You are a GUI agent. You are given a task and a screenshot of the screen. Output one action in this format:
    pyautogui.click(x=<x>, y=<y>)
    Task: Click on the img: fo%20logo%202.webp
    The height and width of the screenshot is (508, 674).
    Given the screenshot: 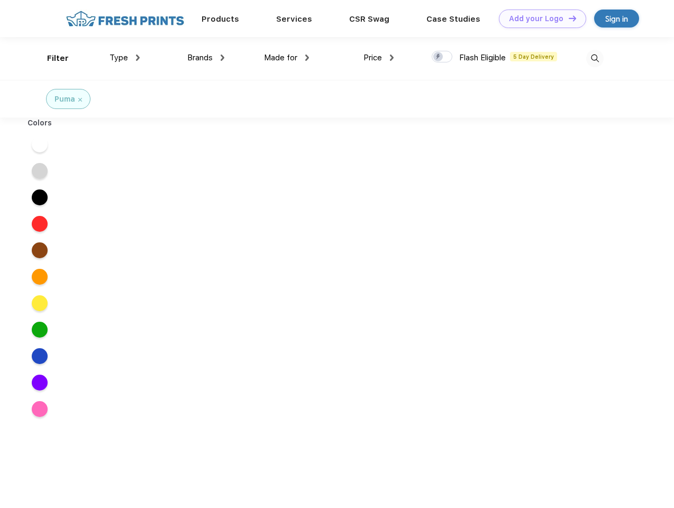 What is the action you would take?
    pyautogui.click(x=125, y=19)
    